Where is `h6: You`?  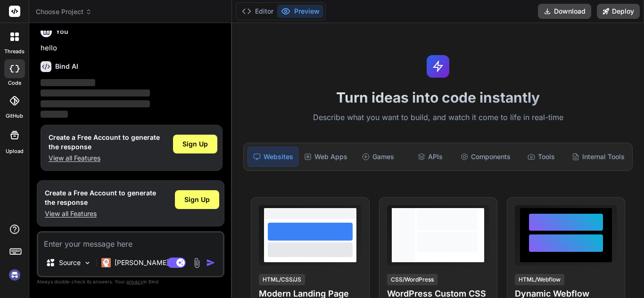 h6: You is located at coordinates (62, 32).